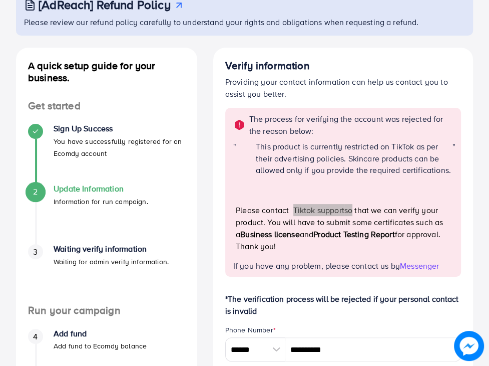 This screenshot has width=489, height=366. I want to click on h4: A quick setup guide for your business., so click(107, 72).